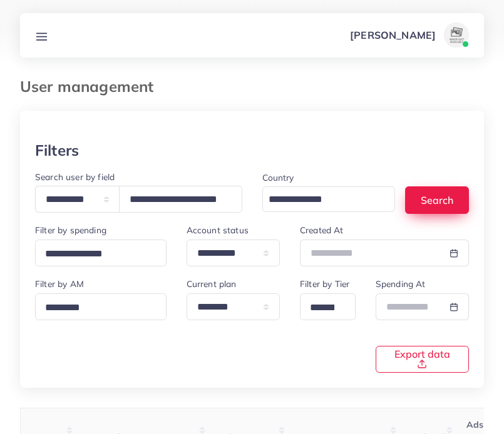  I want to click on label: Spending At, so click(401, 284).